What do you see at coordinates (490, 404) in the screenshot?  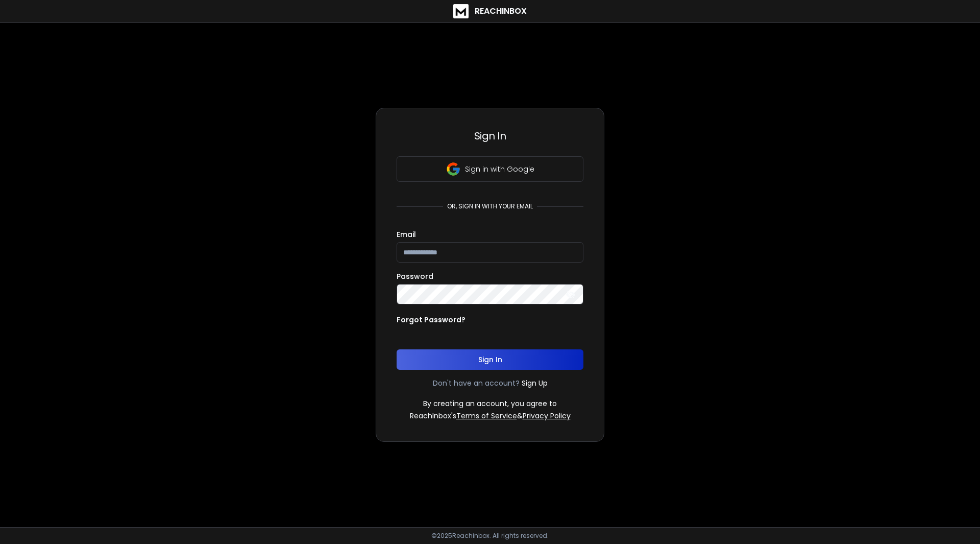 I see `p: By creating an account, you agree to` at bounding box center [490, 404].